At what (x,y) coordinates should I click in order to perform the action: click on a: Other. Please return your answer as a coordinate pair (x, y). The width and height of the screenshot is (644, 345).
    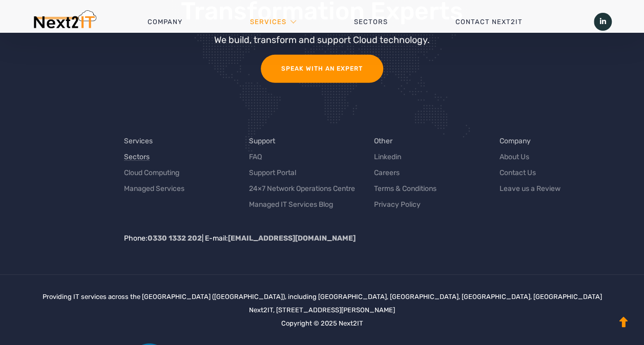
    Looking at the image, I should click on (383, 141).